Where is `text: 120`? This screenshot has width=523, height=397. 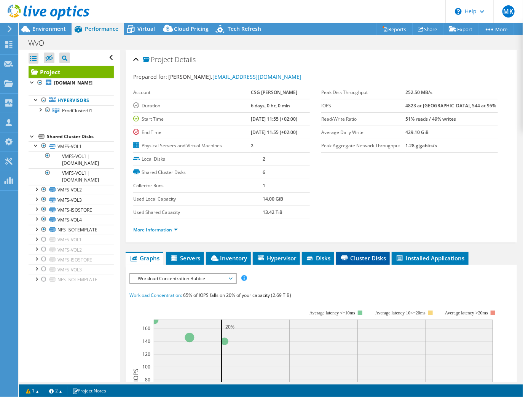 text: 120 is located at coordinates (146, 354).